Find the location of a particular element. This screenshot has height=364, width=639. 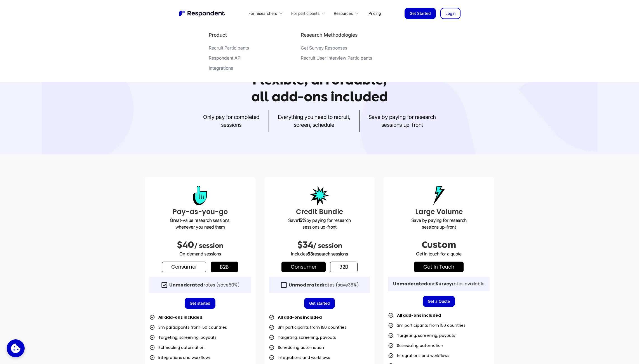

h4: Research Methodologies is located at coordinates (329, 35).